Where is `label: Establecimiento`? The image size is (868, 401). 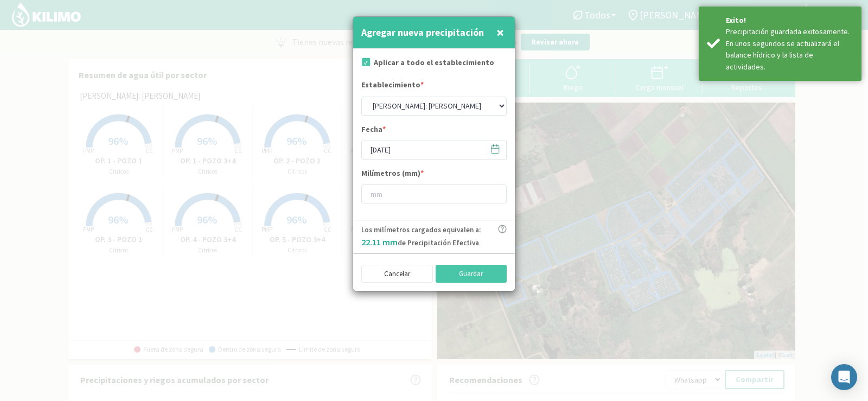
label: Establecimiento is located at coordinates (392, 87).